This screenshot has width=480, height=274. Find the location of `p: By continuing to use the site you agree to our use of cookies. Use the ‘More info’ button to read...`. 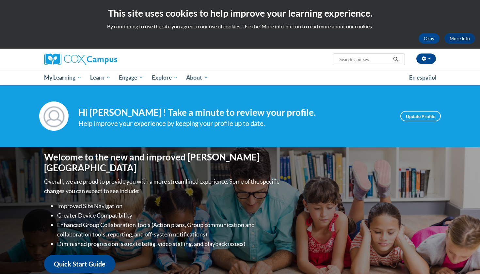

p: By continuing to use the site you agree to our use of cookies. Use the ‘More info’ button to read... is located at coordinates (240, 26).